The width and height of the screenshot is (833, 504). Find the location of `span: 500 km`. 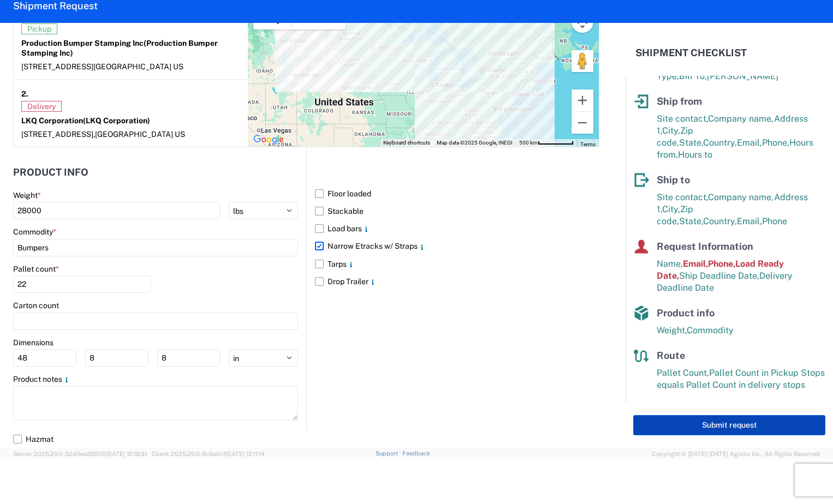

span: 500 km is located at coordinates (529, 142).